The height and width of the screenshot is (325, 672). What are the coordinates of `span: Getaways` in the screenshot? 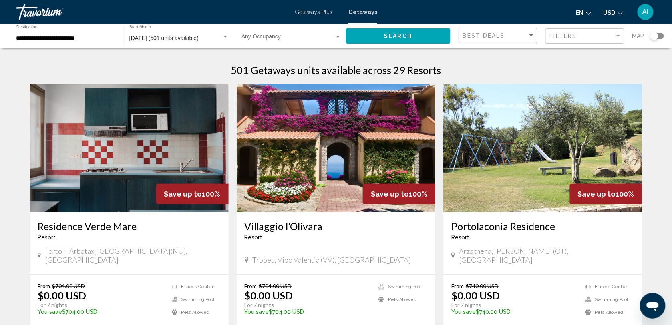 It's located at (363, 12).